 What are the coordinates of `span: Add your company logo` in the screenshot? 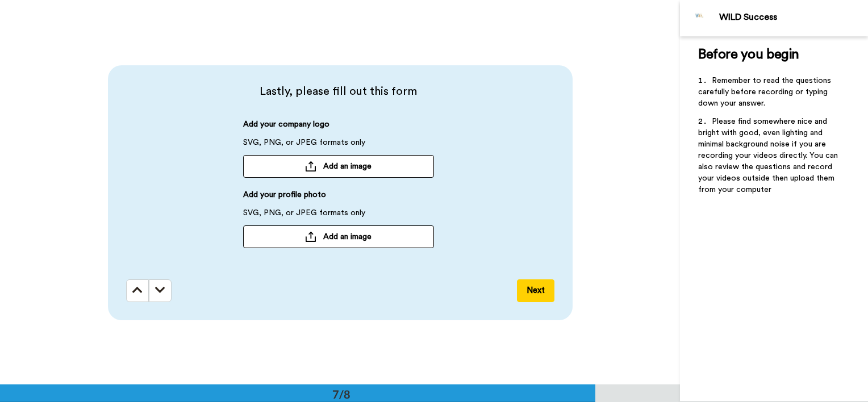 It's located at (286, 128).